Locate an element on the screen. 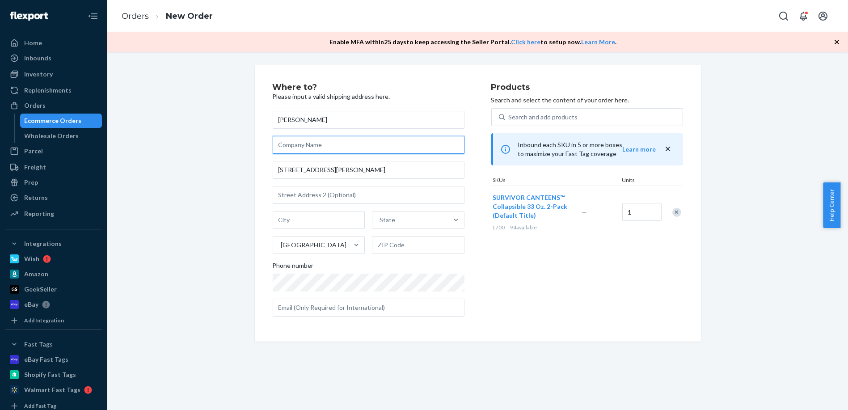 The height and width of the screenshot is (410, 848). input: First & Last Name is located at coordinates (368, 120).